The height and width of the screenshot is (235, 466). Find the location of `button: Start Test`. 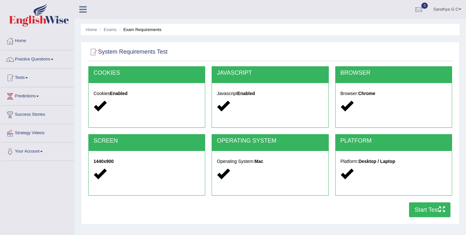

button: Start Test is located at coordinates (430, 210).